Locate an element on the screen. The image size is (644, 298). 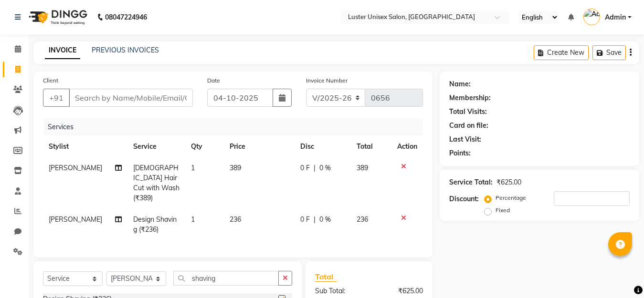
a: INVOICE is located at coordinates (62, 50).